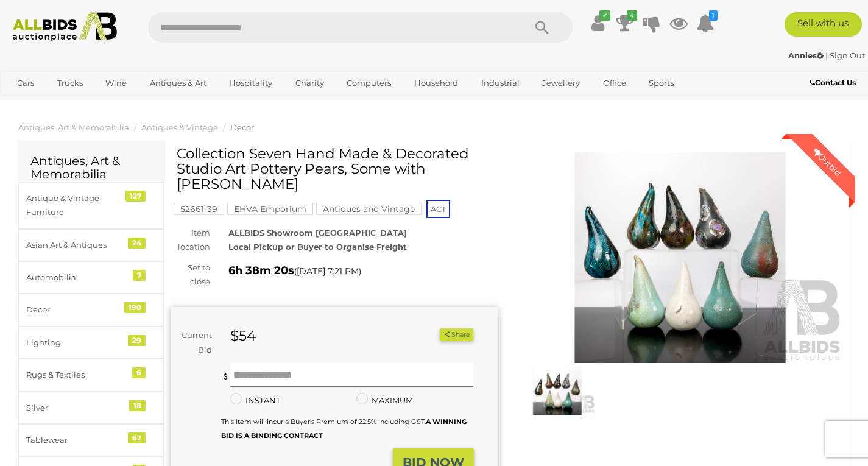 Image resolution: width=868 pixels, height=466 pixels. What do you see at coordinates (368, 209) in the screenshot?
I see `a: Antiques and Vintage` at bounding box center [368, 209].